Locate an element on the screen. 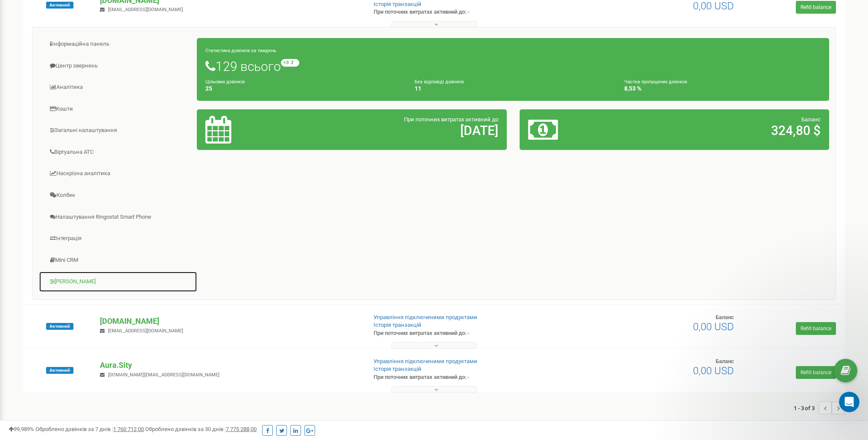  a: Інформаційна панель is located at coordinates (118, 44).